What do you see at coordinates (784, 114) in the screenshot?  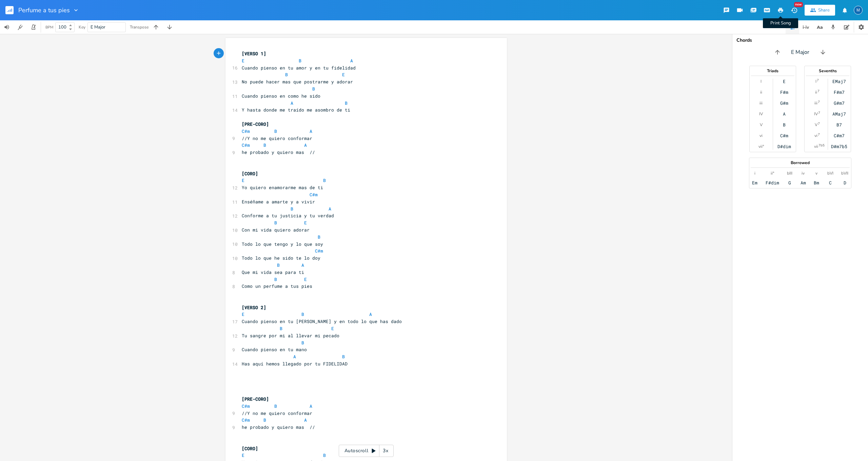 I see `div: A` at bounding box center [784, 114].